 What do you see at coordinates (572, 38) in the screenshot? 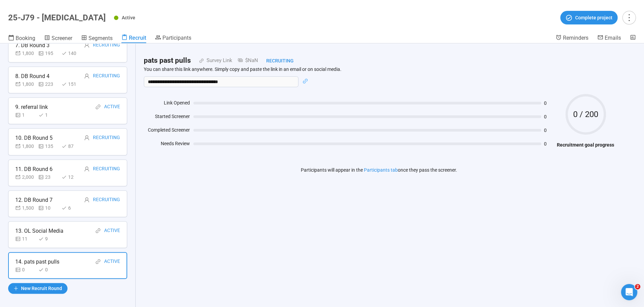
I see `a: Reminders` at bounding box center [572, 38].